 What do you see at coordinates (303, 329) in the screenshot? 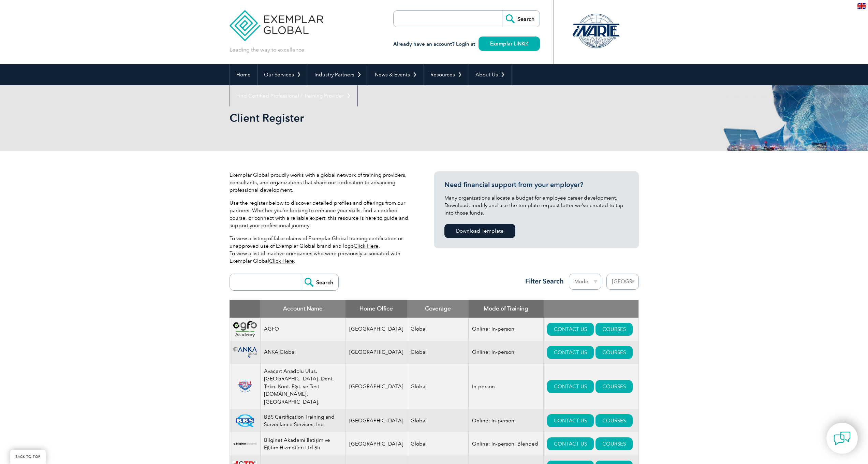
I see `td: AGFO` at bounding box center [303, 329].